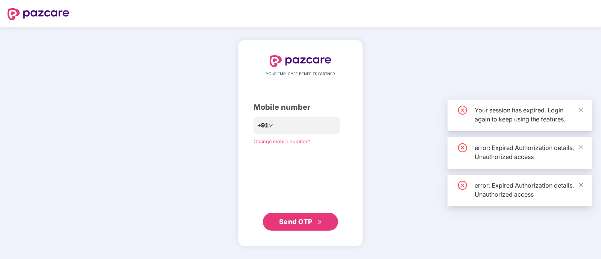 This screenshot has height=259, width=601. I want to click on button: Send OTPdouble-right, so click(301, 222).